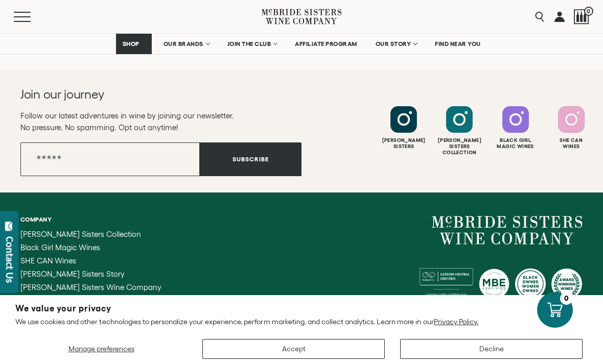  What do you see at coordinates (458, 44) in the screenshot?
I see `span: FIND NEAR YOU` at bounding box center [458, 44].